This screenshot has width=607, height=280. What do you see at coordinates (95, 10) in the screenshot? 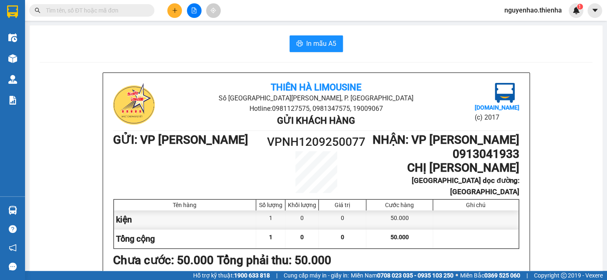
I see `input: Tìm tên, số ĐT hoặc mã đơn` at bounding box center [95, 10].